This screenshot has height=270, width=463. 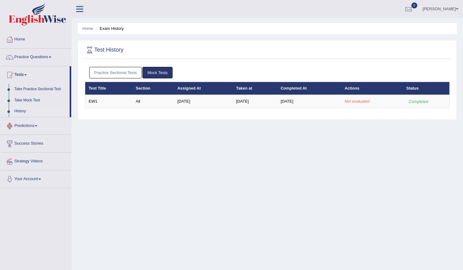 What do you see at coordinates (109, 88) in the screenshot?
I see `th: Test Title` at bounding box center [109, 88].